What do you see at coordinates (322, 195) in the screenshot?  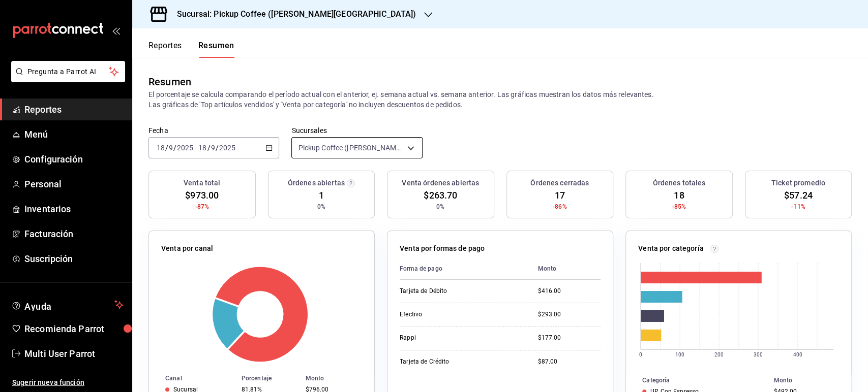 I see `span: 1` at bounding box center [322, 195].